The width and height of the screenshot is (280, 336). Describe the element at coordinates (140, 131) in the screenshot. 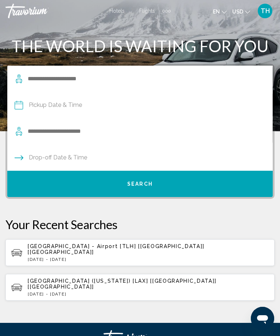

I see `div: Search widget` at that location.